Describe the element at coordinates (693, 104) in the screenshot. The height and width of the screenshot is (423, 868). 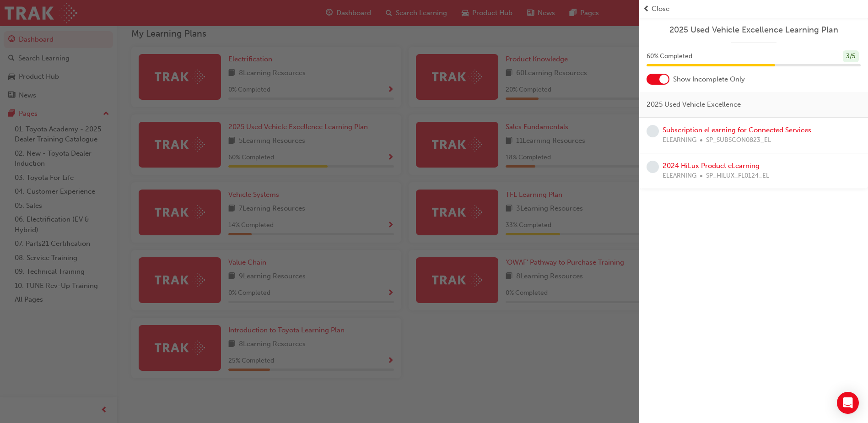
I see `span: 2025 Used Vehicle Excellence` at that location.